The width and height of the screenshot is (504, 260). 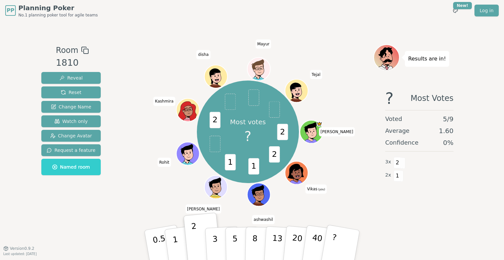 What do you see at coordinates (71, 92) in the screenshot?
I see `span: Reset` at bounding box center [71, 92].